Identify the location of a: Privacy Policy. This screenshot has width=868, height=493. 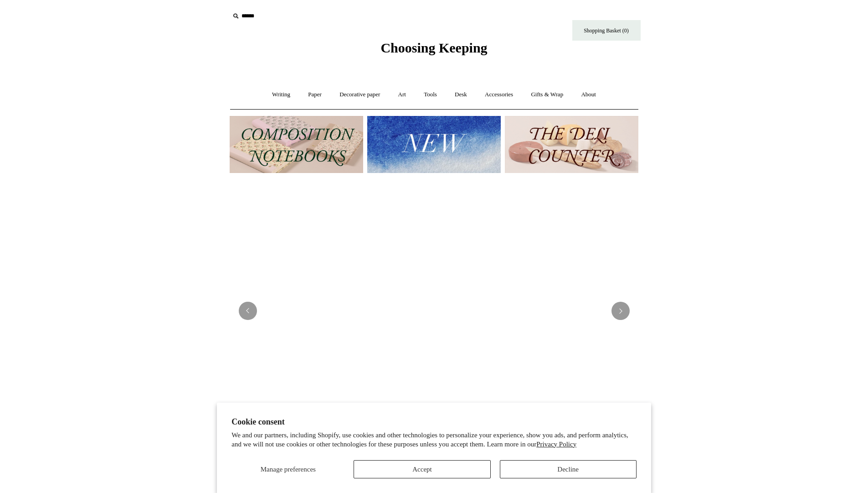
(556, 443).